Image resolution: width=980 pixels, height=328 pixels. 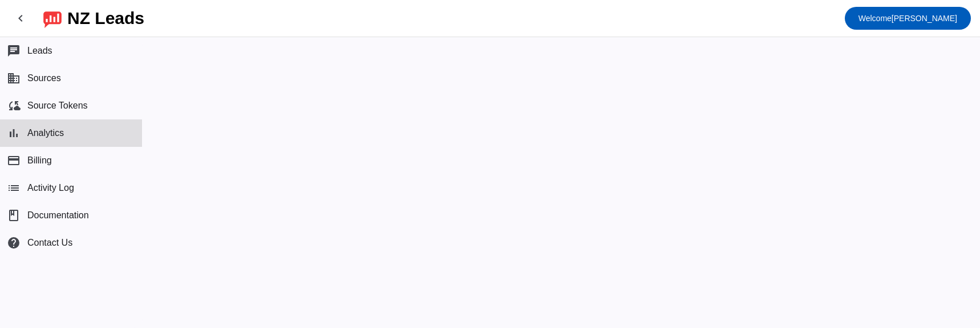 What do you see at coordinates (44, 79) in the screenshot?
I see `span: Sources` at bounding box center [44, 79].